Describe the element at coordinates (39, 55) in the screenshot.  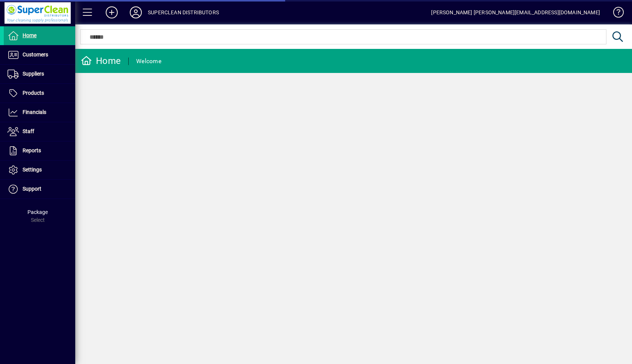
I see `a: Customers` at that location.